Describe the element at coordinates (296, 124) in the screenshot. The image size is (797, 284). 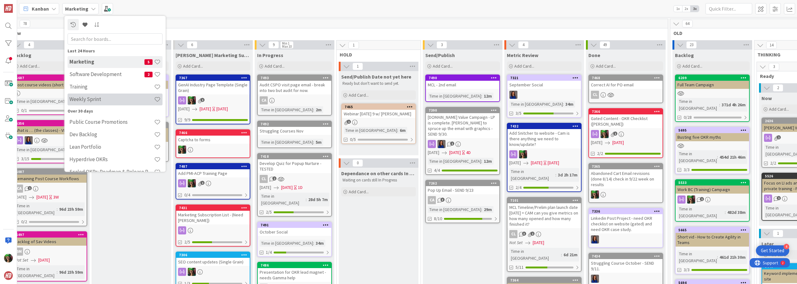
I see `div: 7492` at that location.